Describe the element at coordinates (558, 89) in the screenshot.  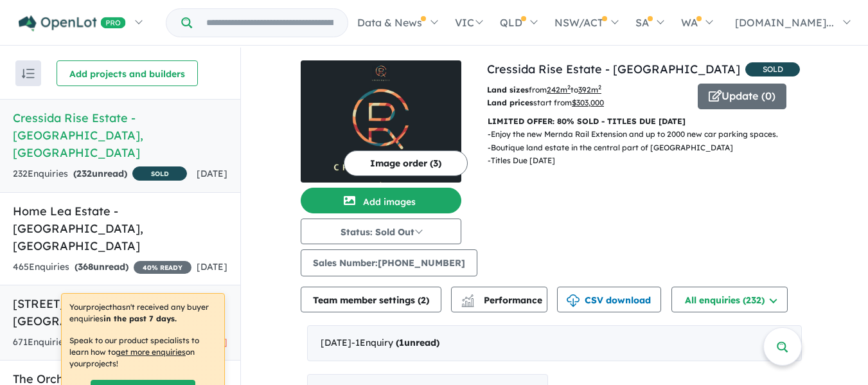
I see `u: 242 m` at that location.